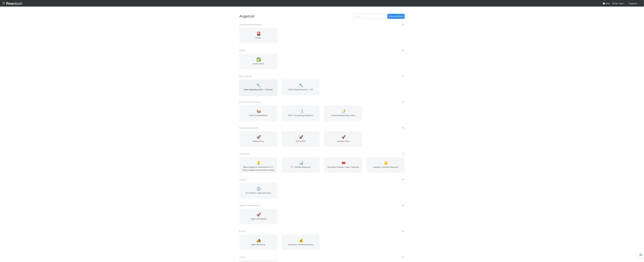 This screenshot has width=644, height=262. I want to click on a: 🔧Data Flag Resolution - Finance, so click(258, 87).